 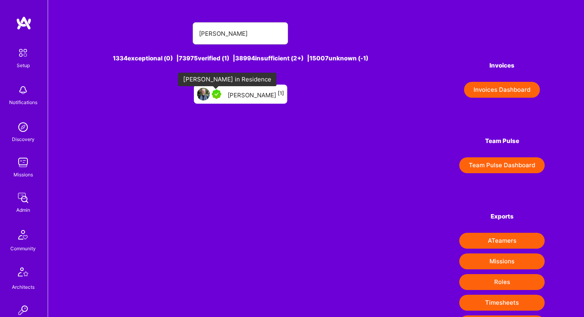 I want to click on a: Team Pulse Dashboard, so click(x=502, y=165).